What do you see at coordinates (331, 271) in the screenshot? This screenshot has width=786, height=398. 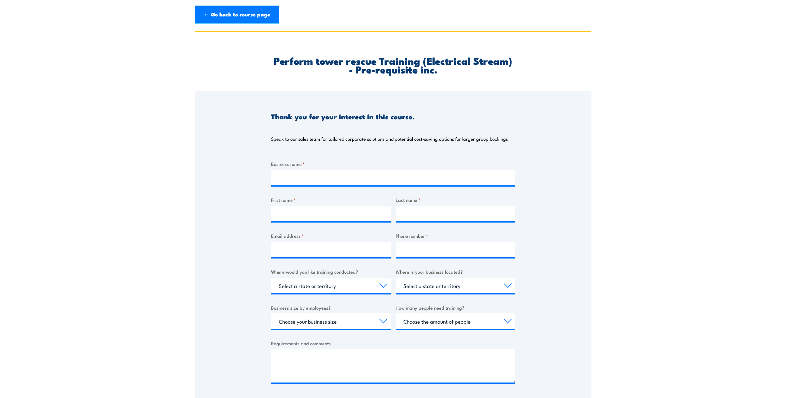 I see `label: Where would you like training conducted?` at bounding box center [331, 271].